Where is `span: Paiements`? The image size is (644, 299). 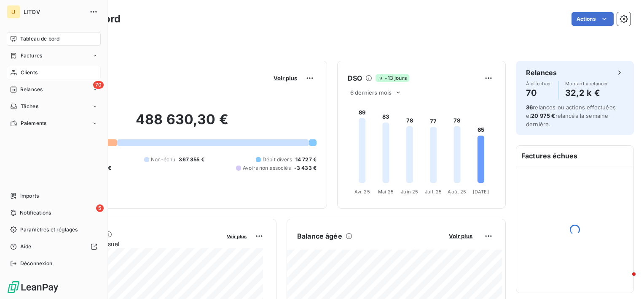 span: Paiements is located at coordinates (33, 124).